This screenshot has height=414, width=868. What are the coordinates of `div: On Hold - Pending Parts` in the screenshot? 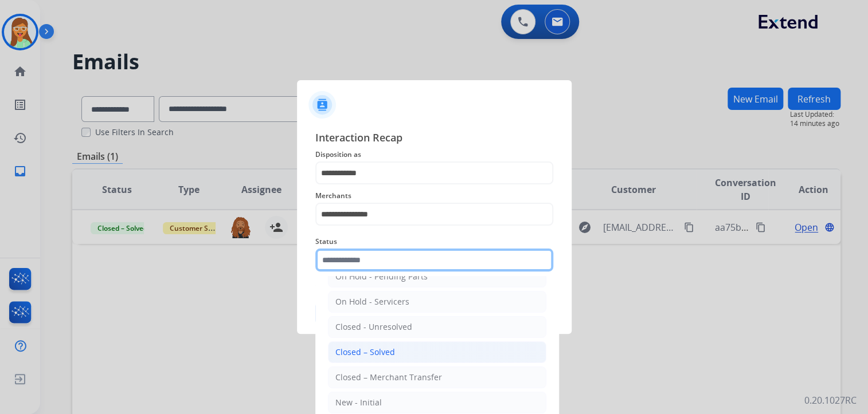 It's located at (381, 277).